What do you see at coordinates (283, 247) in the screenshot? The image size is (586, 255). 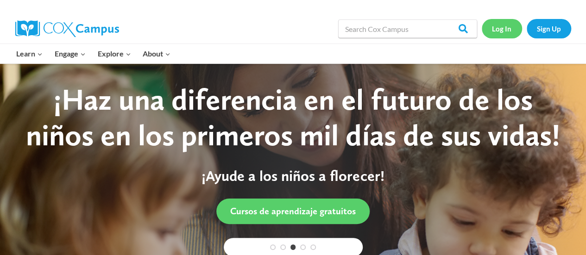 I see `a: 2` at bounding box center [283, 247].